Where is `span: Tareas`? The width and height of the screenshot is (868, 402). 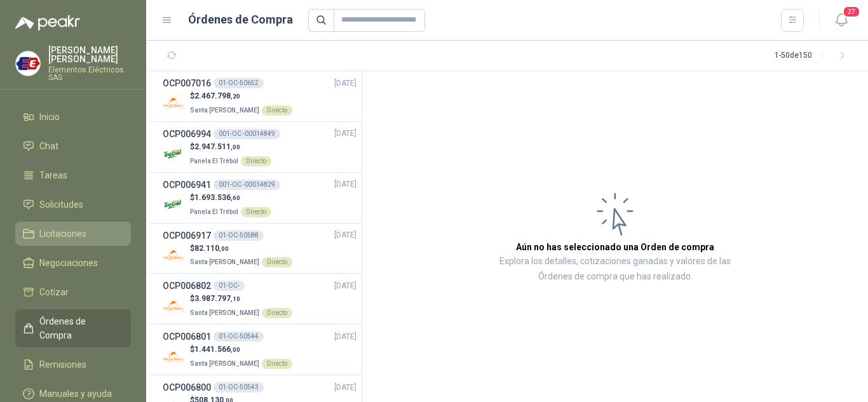 span: Tareas is located at coordinates (53, 175).